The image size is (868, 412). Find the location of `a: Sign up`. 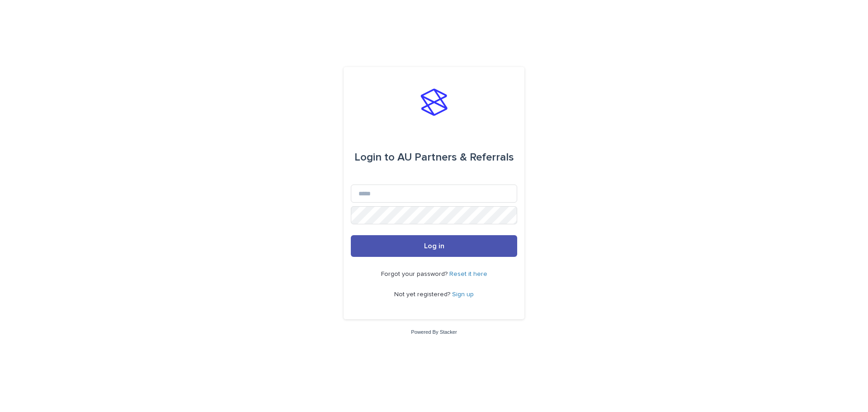

a: Sign up is located at coordinates (463, 294).